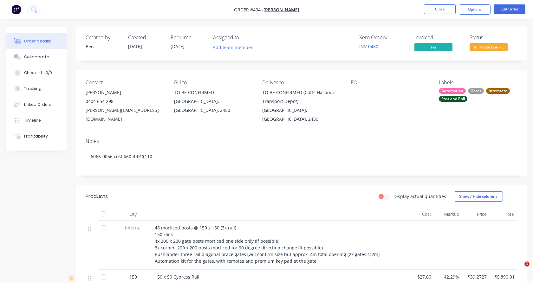 Image resolution: width=533 pixels, height=283 pixels. What do you see at coordinates (177, 277) in the screenshot?
I see `span: 150 x 50 Cypress Rail` at bounding box center [177, 277].